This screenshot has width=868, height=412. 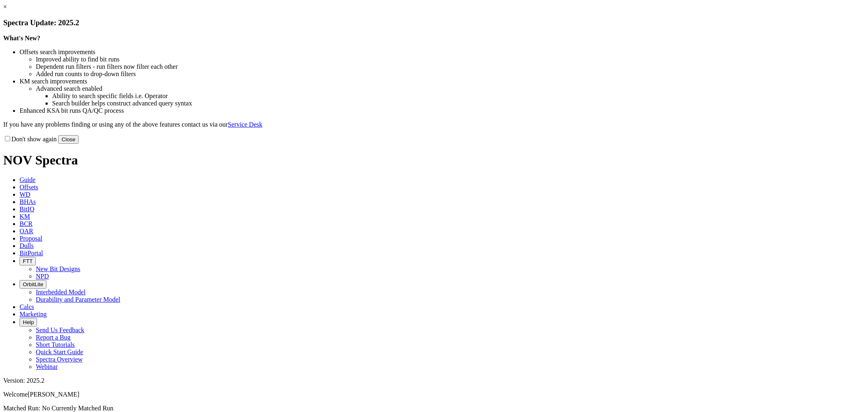 What do you see at coordinates (27, 231) in the screenshot?
I see `span: OAR` at bounding box center [27, 231].